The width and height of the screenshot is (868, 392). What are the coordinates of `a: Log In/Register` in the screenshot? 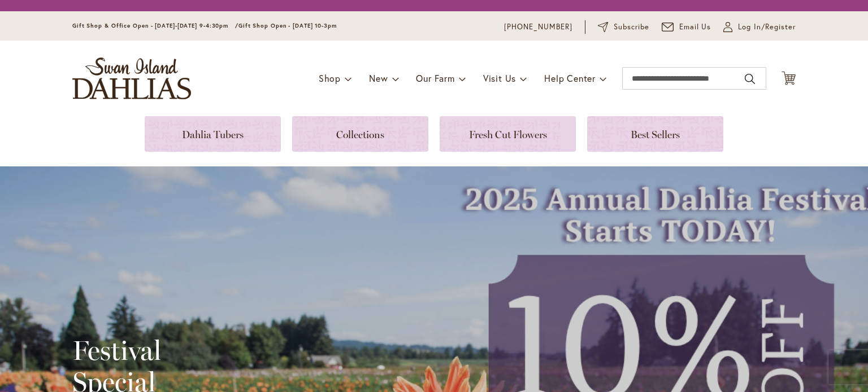 It's located at (759, 27).